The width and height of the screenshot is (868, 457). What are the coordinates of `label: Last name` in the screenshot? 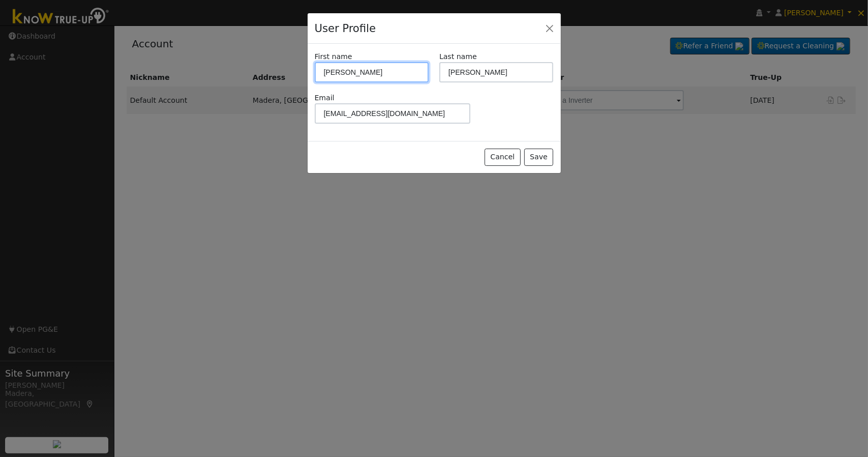 It's located at (458, 56).